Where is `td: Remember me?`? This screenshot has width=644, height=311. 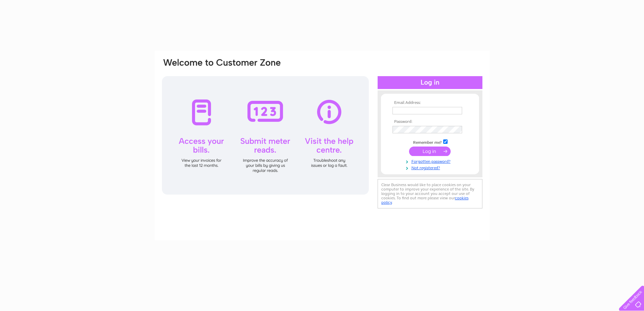 td: Remember me? is located at coordinates (430, 142).